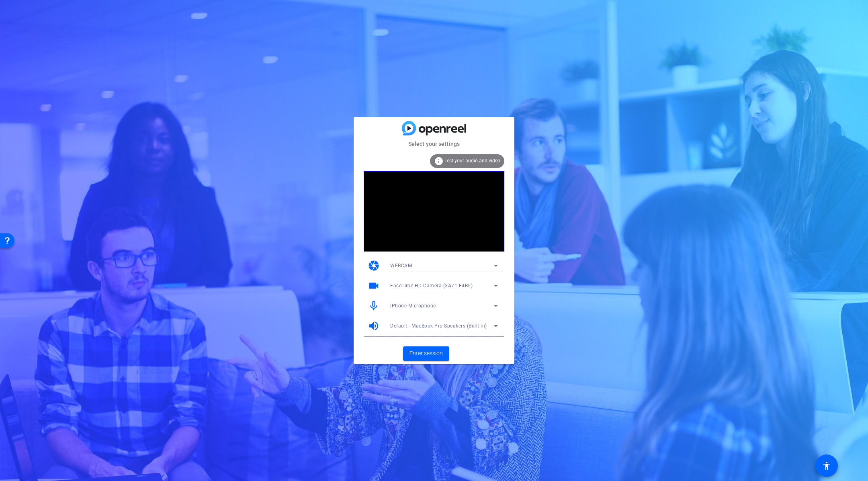 This screenshot has height=481, width=868. What do you see at coordinates (438, 162) in the screenshot?
I see `mat-icon: info` at bounding box center [438, 162].